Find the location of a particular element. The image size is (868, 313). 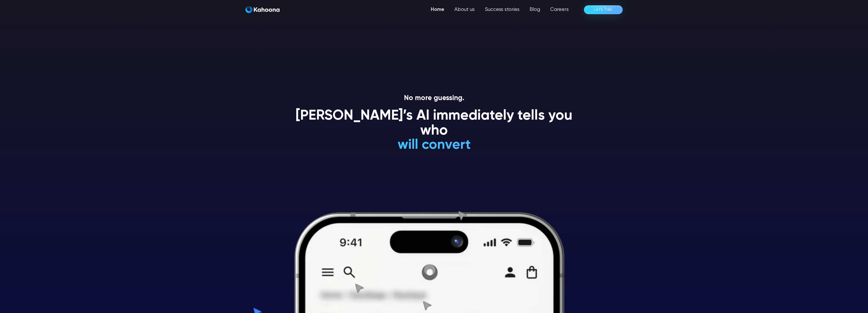

a: Let’s Talk! is located at coordinates (603, 10).